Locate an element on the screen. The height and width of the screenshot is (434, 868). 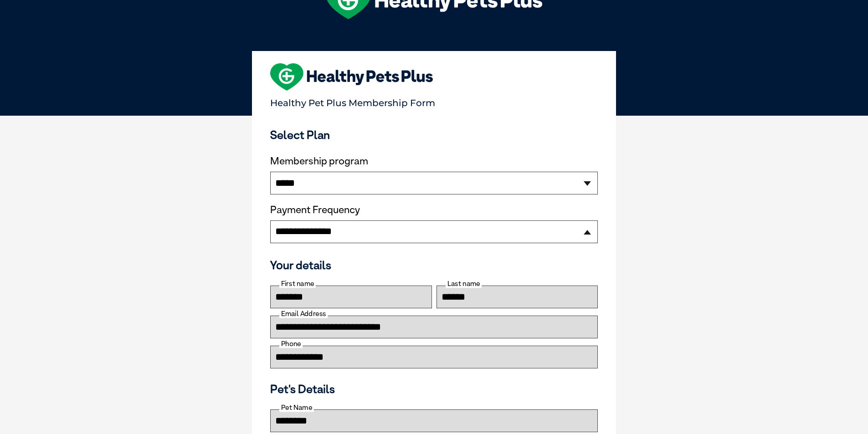
p: Healthy Pet Plus Membership Form is located at coordinates (434, 101).